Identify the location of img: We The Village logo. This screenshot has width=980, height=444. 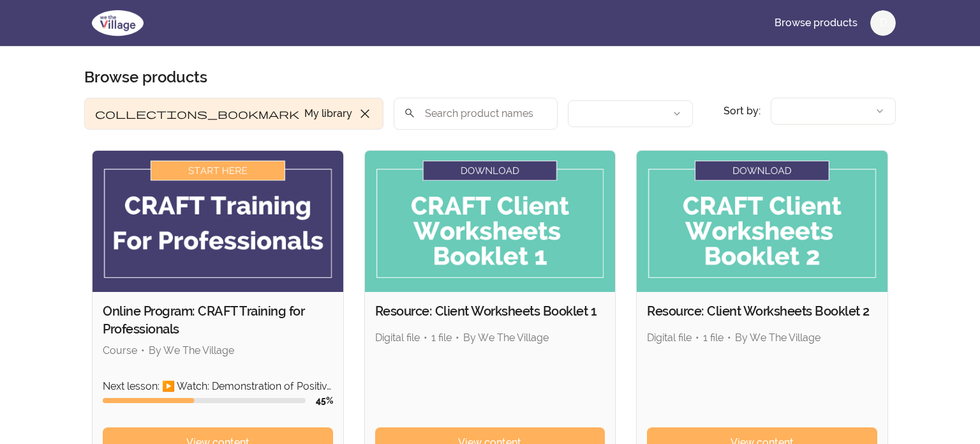
(117, 23).